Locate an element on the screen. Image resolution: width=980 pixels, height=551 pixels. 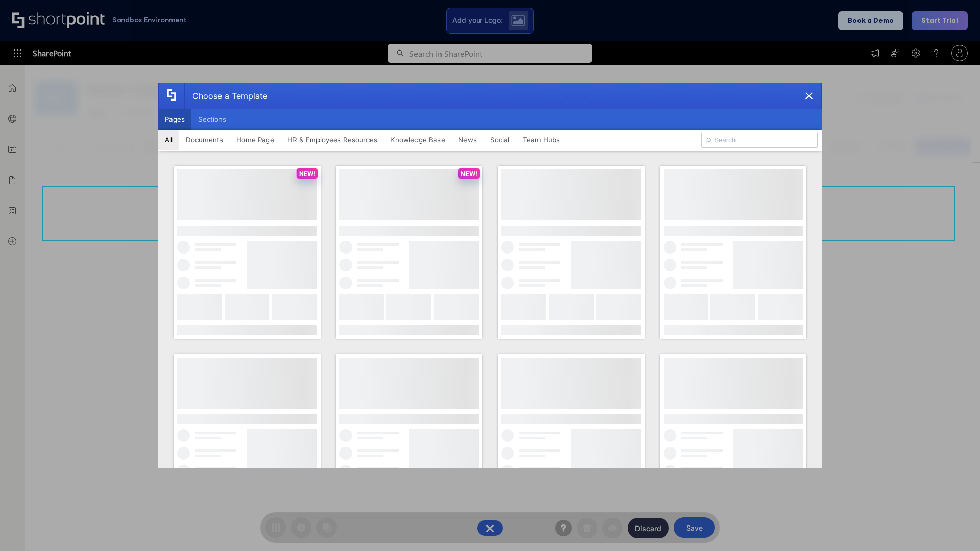
button: Sections is located at coordinates (212, 120).